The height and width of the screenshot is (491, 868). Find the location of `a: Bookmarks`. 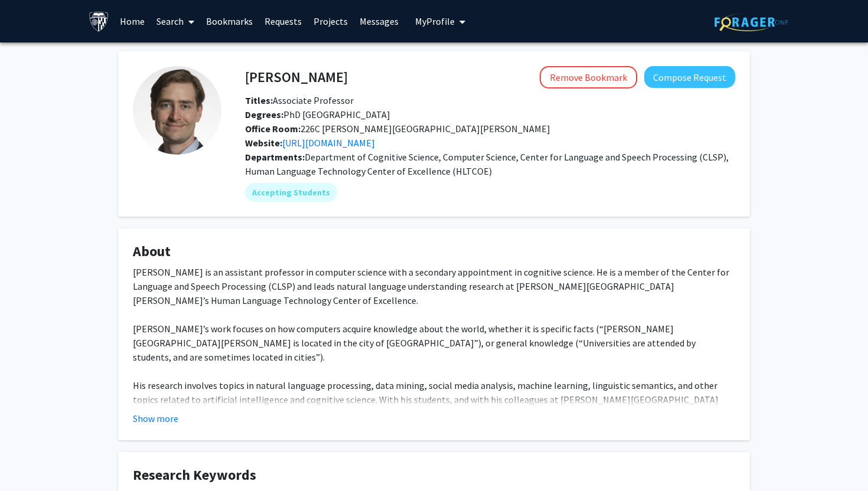

a: Bookmarks is located at coordinates (229, 21).